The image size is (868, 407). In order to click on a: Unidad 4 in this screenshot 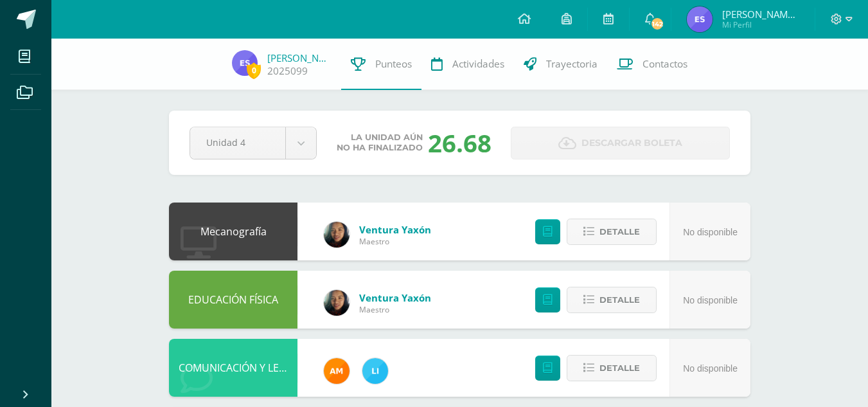, I will do `click(254, 143)`.